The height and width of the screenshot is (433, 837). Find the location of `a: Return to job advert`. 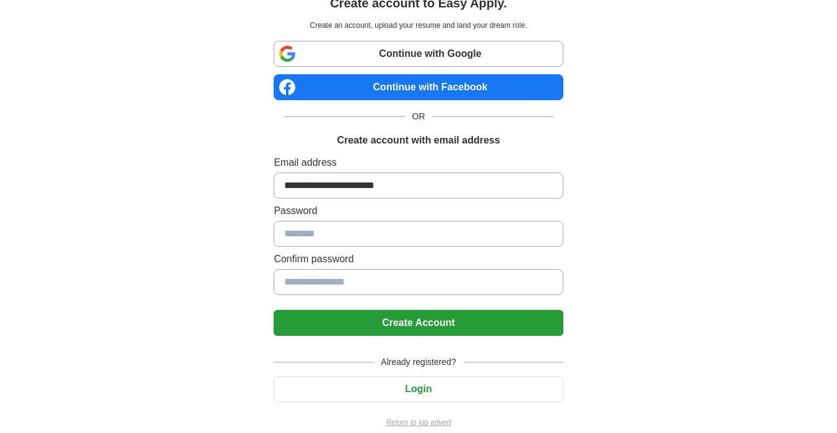

a: Return to job advert is located at coordinates (418, 423).